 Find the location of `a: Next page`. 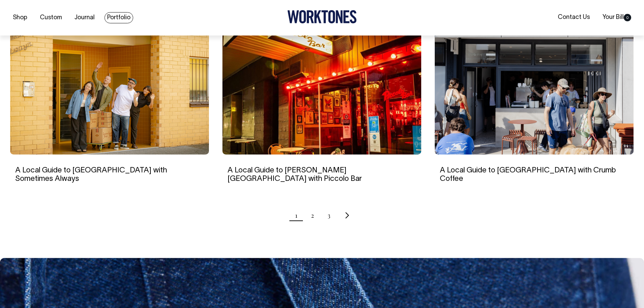

a: Next page is located at coordinates (346, 215).